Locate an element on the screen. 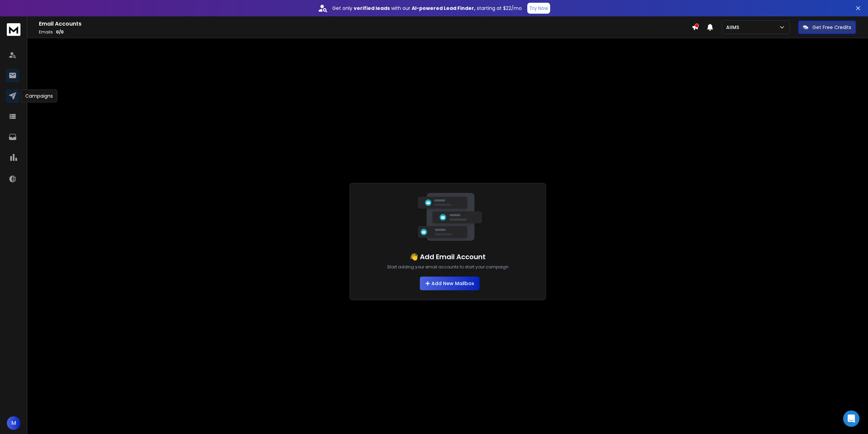 This screenshot has height=434, width=868. h1: Email Accounts is located at coordinates (365, 24).